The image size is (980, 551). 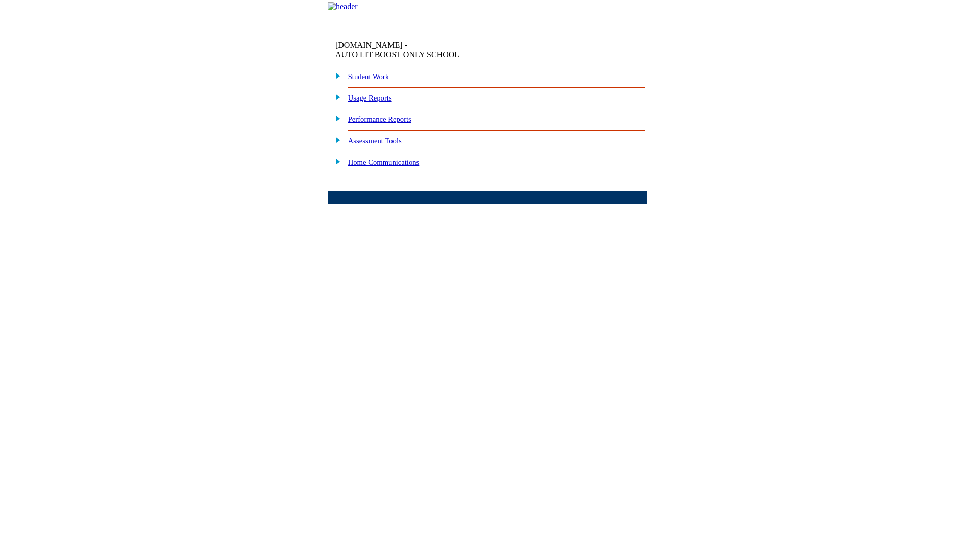 I want to click on nobr: AUTO LIT BOOST ONLY SCHOOL, so click(x=397, y=54).